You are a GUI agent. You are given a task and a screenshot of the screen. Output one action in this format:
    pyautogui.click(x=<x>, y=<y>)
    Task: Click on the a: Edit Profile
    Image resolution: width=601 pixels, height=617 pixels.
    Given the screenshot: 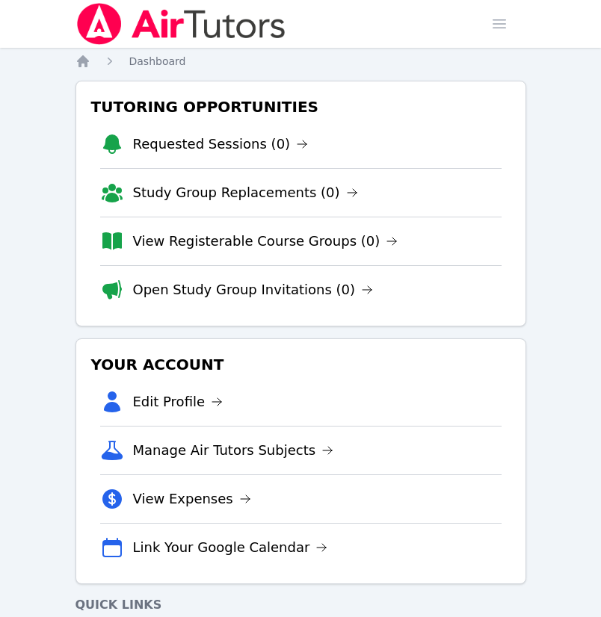 What is the action you would take?
    pyautogui.click(x=178, y=402)
    